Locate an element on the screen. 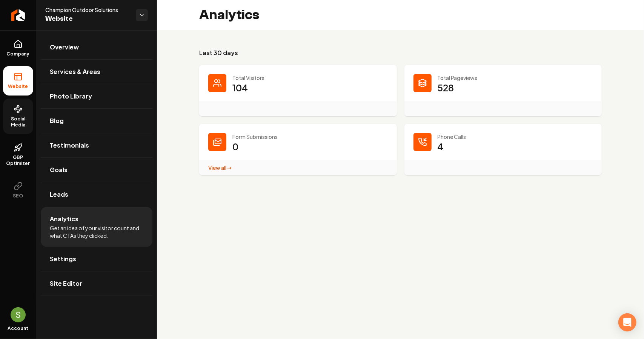 The image size is (644, 339). span: GBP Optimizer is located at coordinates (18, 160).